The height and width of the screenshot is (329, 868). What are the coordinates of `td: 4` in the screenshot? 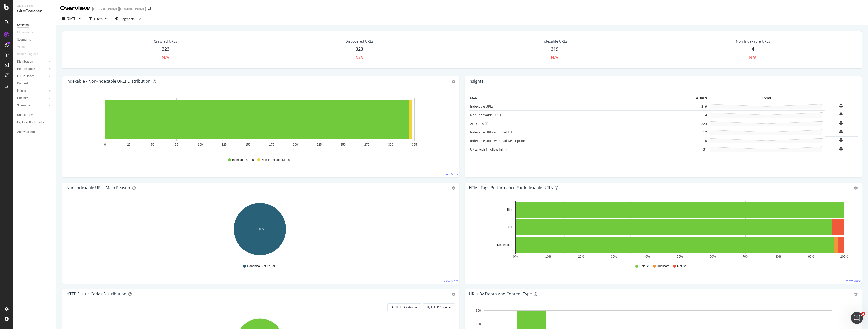 It's located at (696, 115).